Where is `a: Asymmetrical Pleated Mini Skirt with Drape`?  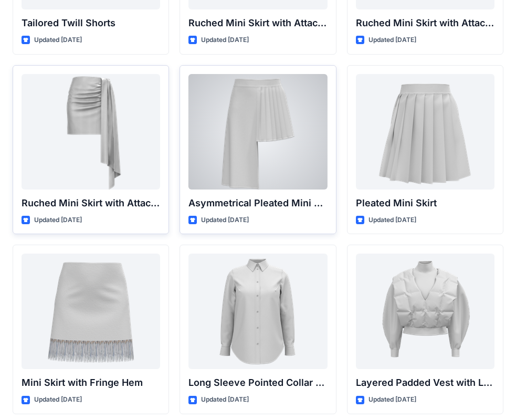 a: Asymmetrical Pleated Mini Skirt with Drape is located at coordinates (258, 132).